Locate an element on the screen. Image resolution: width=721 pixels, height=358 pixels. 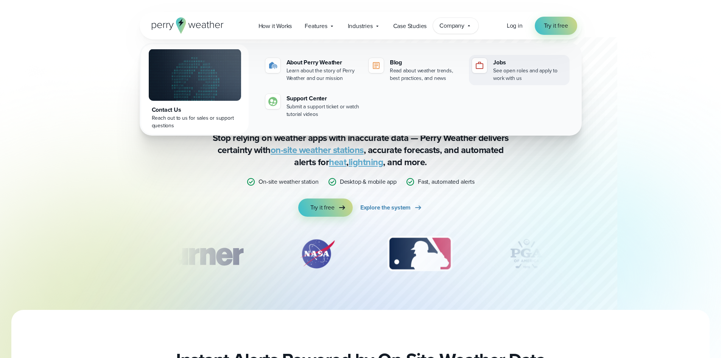
a: Support Center Submit a support ticket or watch tutorial videos is located at coordinates (312, 106).